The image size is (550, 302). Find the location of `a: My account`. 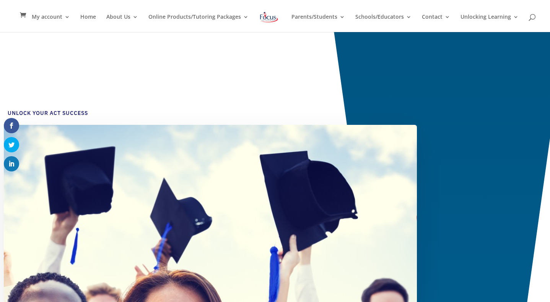

a: My account is located at coordinates (51, 23).